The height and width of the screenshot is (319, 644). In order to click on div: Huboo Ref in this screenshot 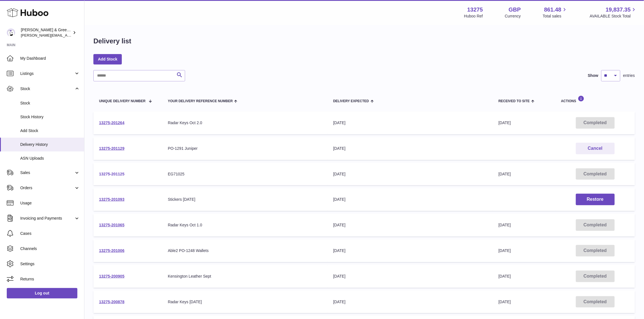, I will do `click(474, 16)`.